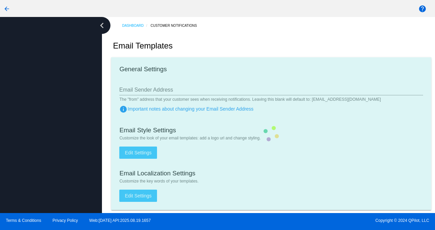  Describe the element at coordinates (177, 25) in the screenshot. I see `a: Customer Notifications` at that location.